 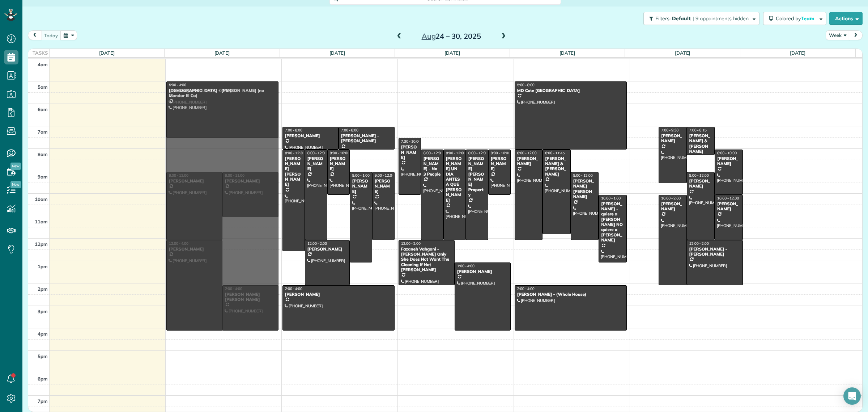 What do you see at coordinates (465, 266) in the screenshot?
I see `span: 1:00 - 4:00` at bounding box center [465, 266].